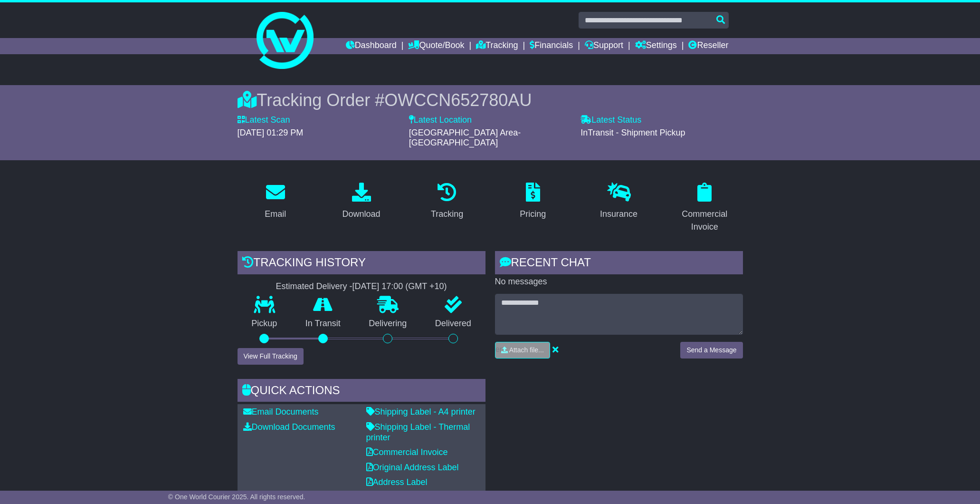 Image resolution: width=980 pixels, height=504 pixels. Describe the element at coordinates (421, 411) in the screenshot. I see `a: Shipping Label - A4 printer` at that location.